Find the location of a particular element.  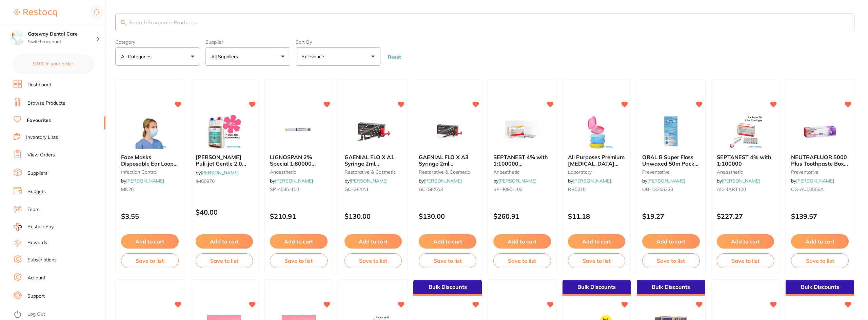

b: SEPTANEST 4% with 1:100000 adrenalin 2.2ml 2xBox 50 GOLD is located at coordinates (522, 160).